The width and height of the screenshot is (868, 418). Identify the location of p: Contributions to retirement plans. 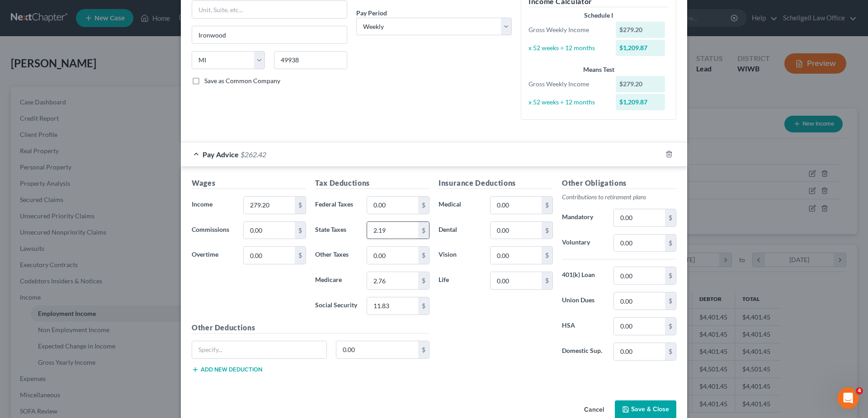
(618, 197).